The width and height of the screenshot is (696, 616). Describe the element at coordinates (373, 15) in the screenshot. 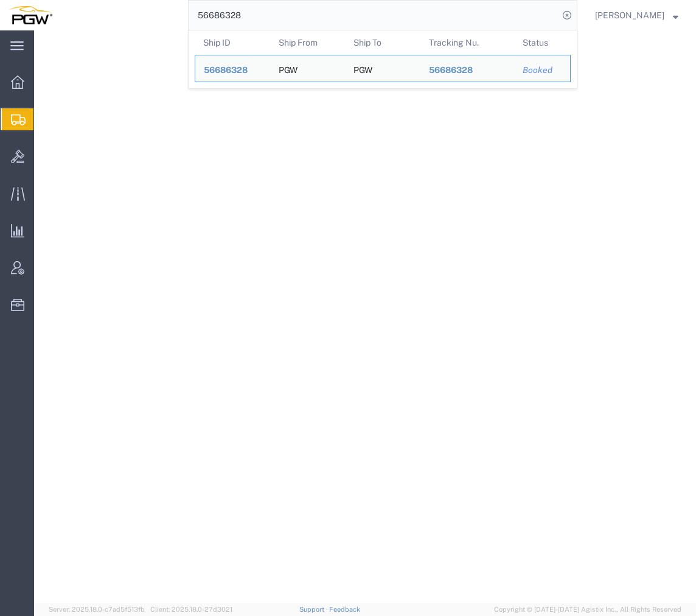

I see `input: Search for shipment number, reference number` at that location.